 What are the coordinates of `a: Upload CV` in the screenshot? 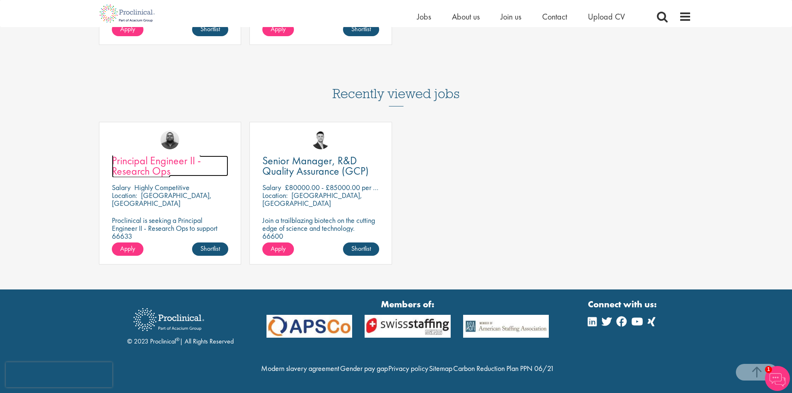 It's located at (606, 17).